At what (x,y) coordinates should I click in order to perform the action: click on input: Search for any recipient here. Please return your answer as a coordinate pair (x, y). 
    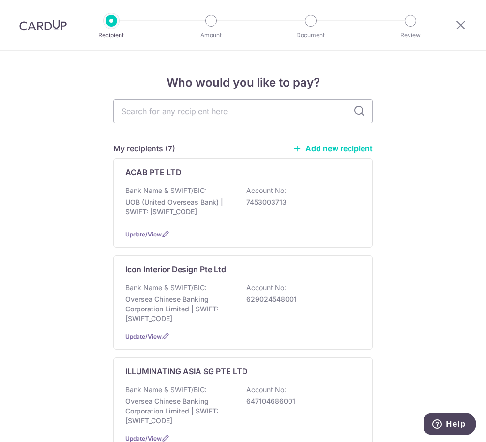
    Looking at the image, I should click on (243, 111).